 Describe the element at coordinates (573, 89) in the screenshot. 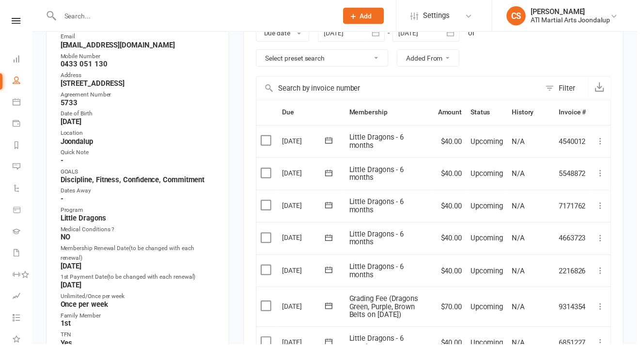

I see `div: Filter` at that location.